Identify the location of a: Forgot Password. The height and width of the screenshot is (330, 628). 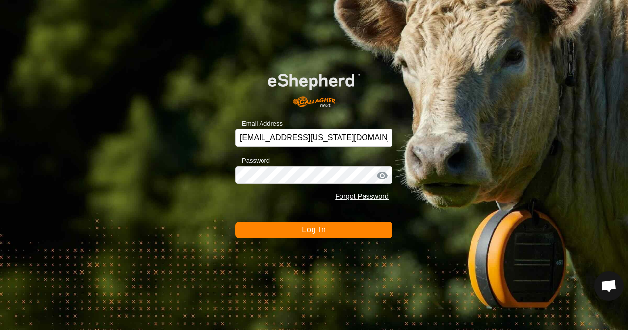
(362, 196).